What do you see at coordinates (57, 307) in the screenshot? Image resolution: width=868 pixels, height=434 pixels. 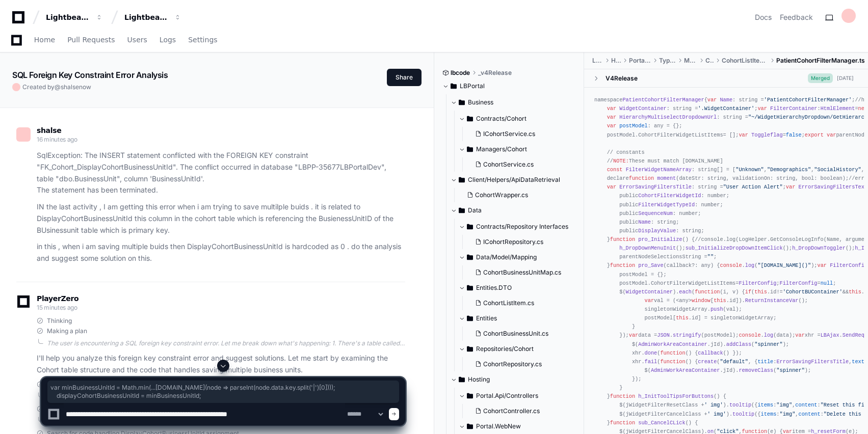 I see `span: 15 minutes ago` at bounding box center [57, 307].